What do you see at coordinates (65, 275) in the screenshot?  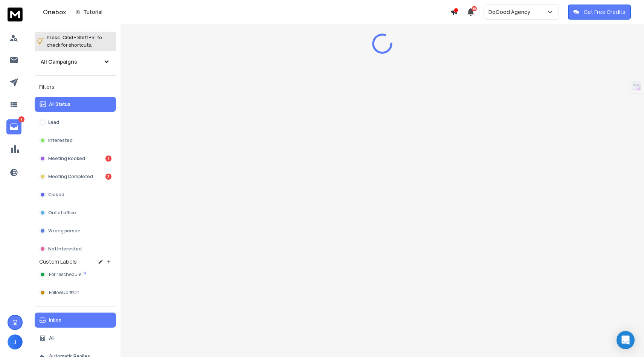 I see `span: For reschedule` at bounding box center [65, 275].